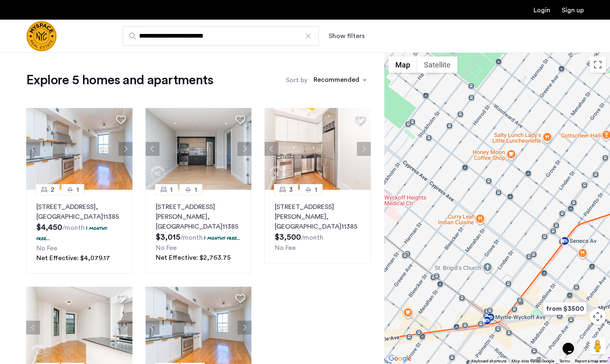 Image resolution: width=610 pixels, height=364 pixels. Describe the element at coordinates (336, 80) in the screenshot. I see `div: Recommended` at that location.